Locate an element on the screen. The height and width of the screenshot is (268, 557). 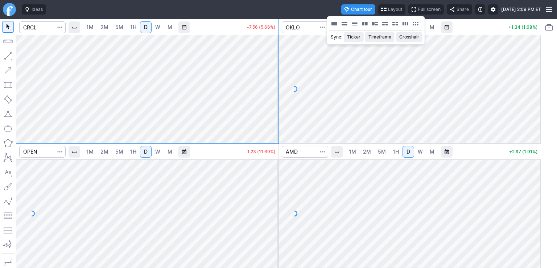
div: Layout is located at coordinates (376, 30).